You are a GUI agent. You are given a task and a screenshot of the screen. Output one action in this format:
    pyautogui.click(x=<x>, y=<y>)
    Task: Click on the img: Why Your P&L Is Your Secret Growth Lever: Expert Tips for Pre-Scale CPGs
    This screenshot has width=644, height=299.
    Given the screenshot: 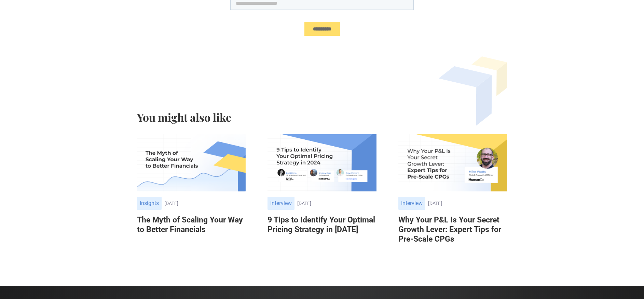 What is the action you would take?
    pyautogui.click(x=453, y=163)
    